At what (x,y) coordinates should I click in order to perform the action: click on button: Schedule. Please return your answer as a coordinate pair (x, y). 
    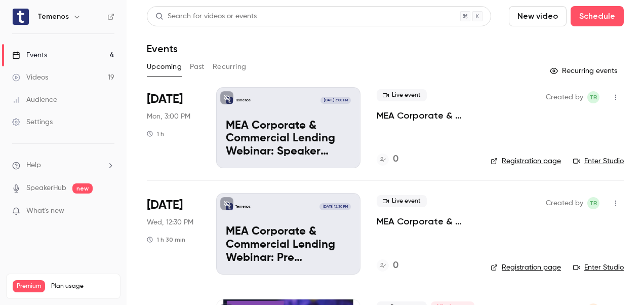
    Looking at the image, I should click on (597, 16).